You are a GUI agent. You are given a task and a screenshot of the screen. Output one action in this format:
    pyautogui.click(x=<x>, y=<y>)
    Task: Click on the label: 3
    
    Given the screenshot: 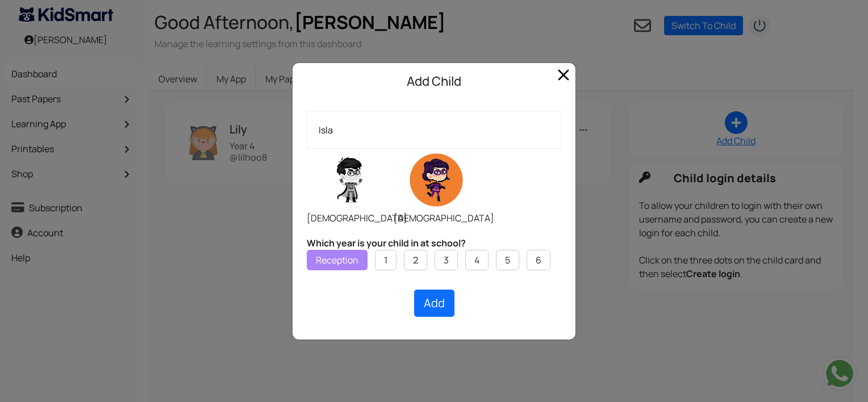 What is the action you would take?
    pyautogui.click(x=446, y=260)
    